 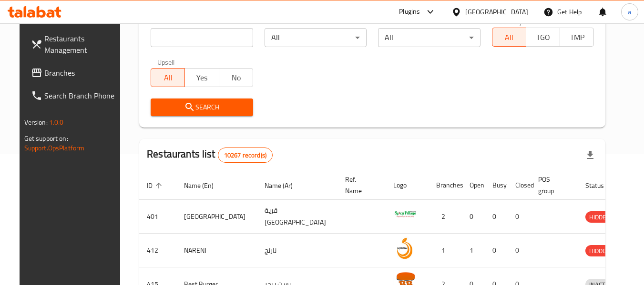 I want to click on div: Total records count, so click(x=245, y=155).